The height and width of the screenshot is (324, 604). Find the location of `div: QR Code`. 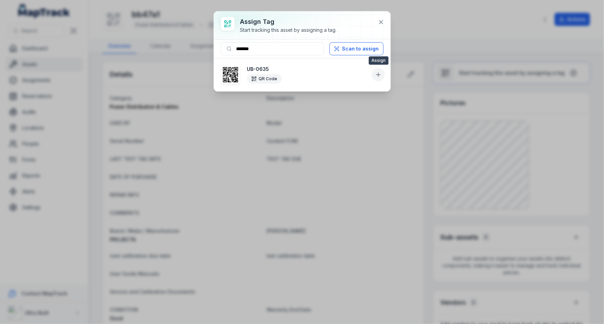

div: QR Code is located at coordinates (264, 79).